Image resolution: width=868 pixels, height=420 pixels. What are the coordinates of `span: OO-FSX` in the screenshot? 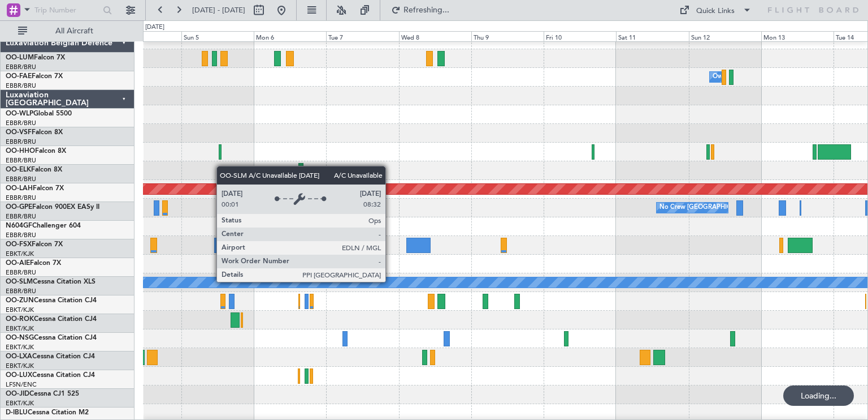 It's located at (19, 244).